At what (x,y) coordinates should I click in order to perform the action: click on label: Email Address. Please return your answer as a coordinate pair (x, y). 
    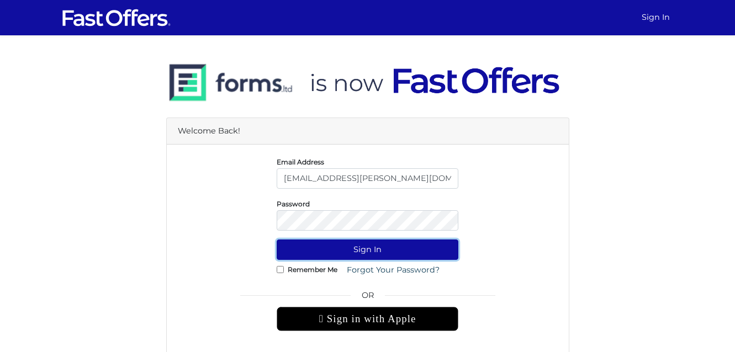
    Looking at the image, I should click on (300, 162).